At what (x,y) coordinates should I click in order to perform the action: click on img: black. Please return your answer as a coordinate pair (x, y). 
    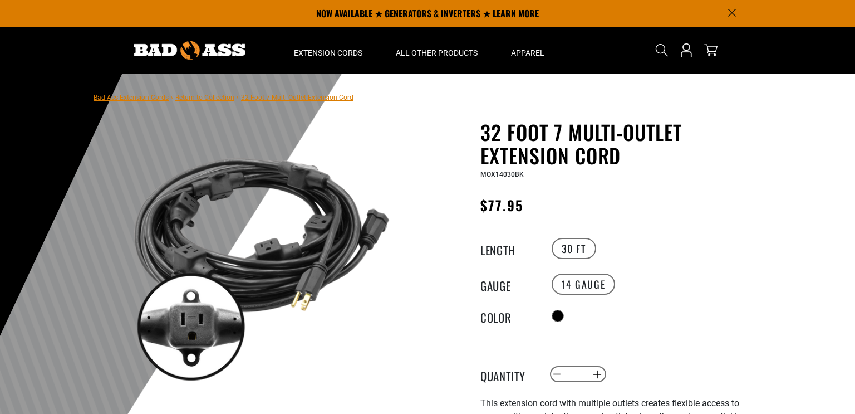
    Looking at the image, I should click on (261, 257).